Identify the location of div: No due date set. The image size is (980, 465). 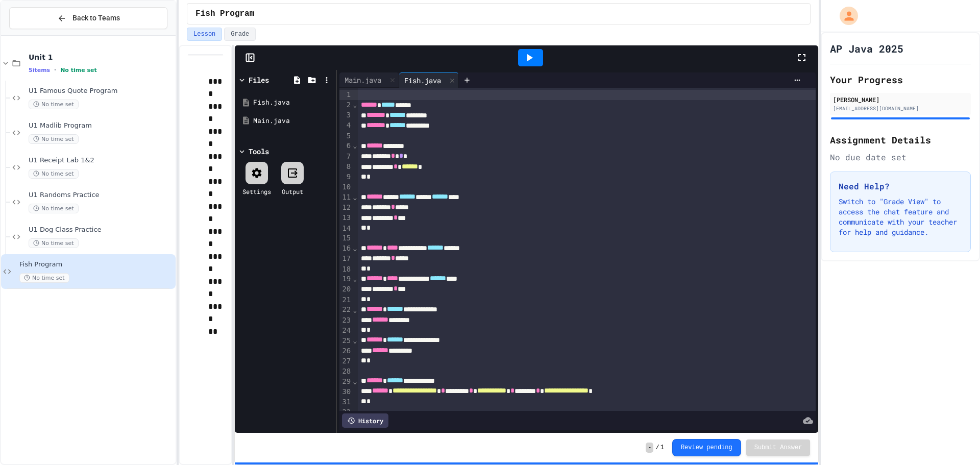
(900, 157).